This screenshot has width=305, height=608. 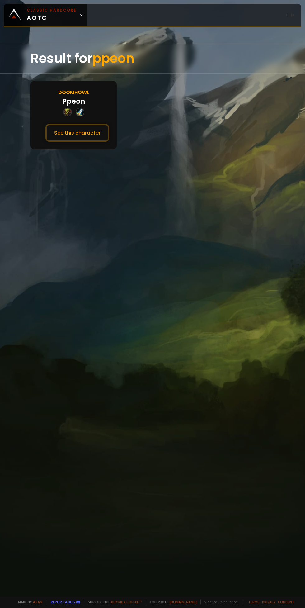 What do you see at coordinates (219, 602) in the screenshot?
I see `span: v. d752d5 - production` at bounding box center [219, 602].